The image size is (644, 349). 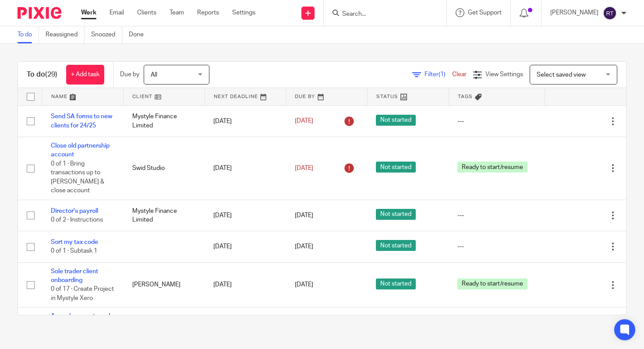 What do you see at coordinates (504, 75) in the screenshot?
I see `span: View Settings` at bounding box center [504, 75].